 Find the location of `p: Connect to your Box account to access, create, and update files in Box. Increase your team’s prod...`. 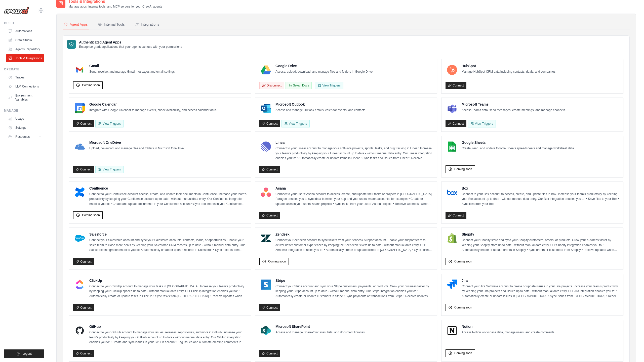

p: Connect to your Box account to access, create, and update files in Box. Increase your team’s prod... is located at coordinates (540, 199).